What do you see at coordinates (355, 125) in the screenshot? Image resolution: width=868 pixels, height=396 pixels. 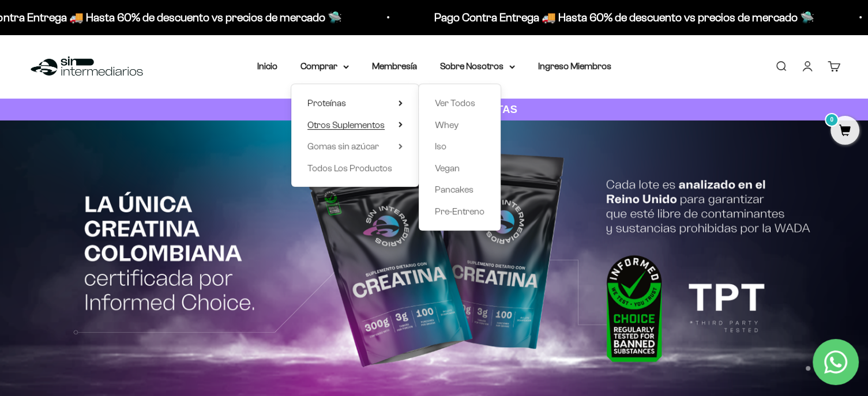 I see `summary: Otros Suplementos` at bounding box center [355, 125].